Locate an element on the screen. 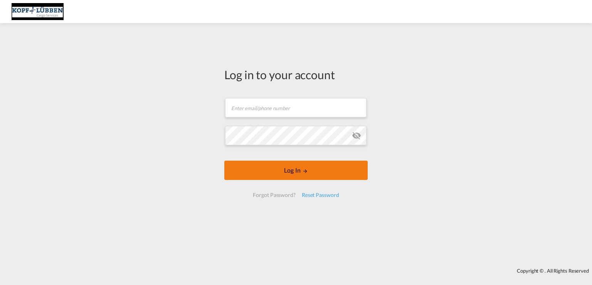 The image size is (592, 285). div: Reset Password is located at coordinates (321, 195).